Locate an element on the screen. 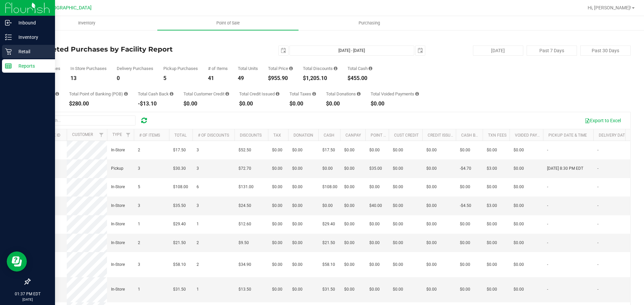 This screenshot has height=305, width=644. inline-svg: Retail is located at coordinates (8, 52).